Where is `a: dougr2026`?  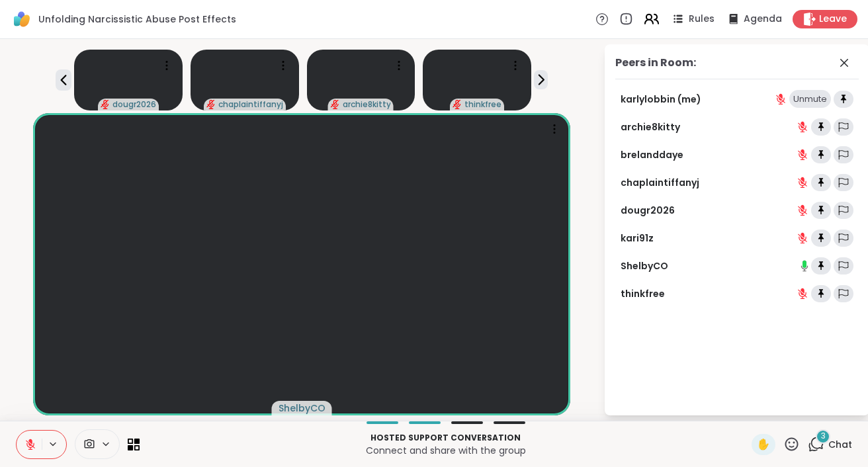
a: dougr2026 is located at coordinates (648, 211).